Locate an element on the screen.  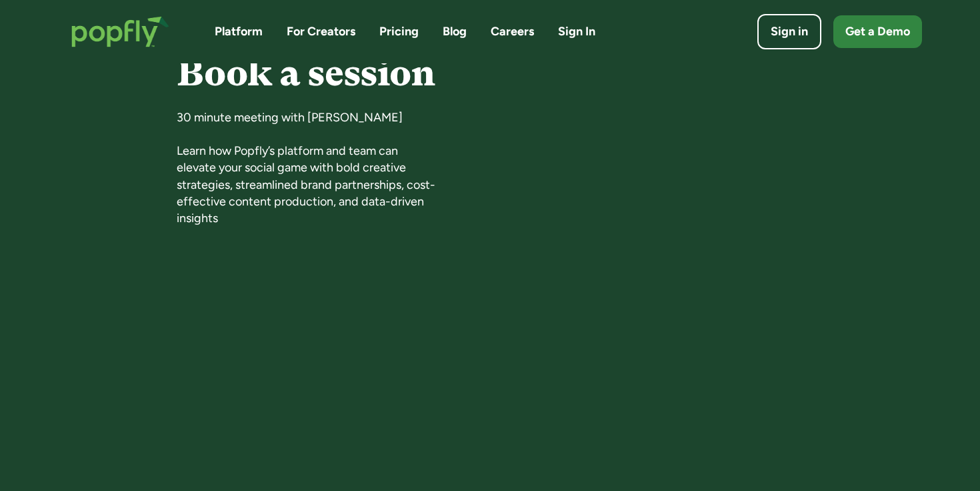
a: For Creators is located at coordinates (321, 31).